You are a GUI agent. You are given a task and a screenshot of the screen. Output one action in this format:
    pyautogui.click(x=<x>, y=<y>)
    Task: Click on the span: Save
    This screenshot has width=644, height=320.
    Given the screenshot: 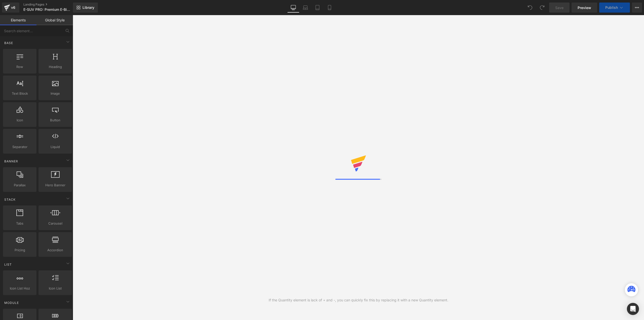 What is the action you would take?
    pyautogui.click(x=559, y=7)
    